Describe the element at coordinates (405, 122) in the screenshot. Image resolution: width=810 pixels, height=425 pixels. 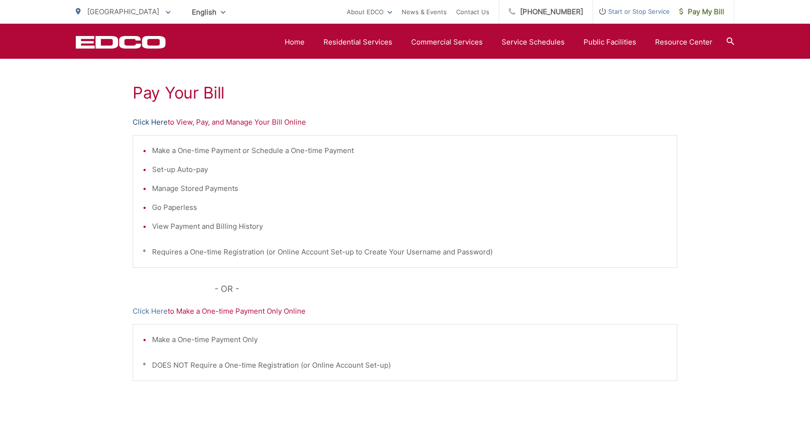
I see `p: to View, Pay, and Manage Your Bill Online` at that location.